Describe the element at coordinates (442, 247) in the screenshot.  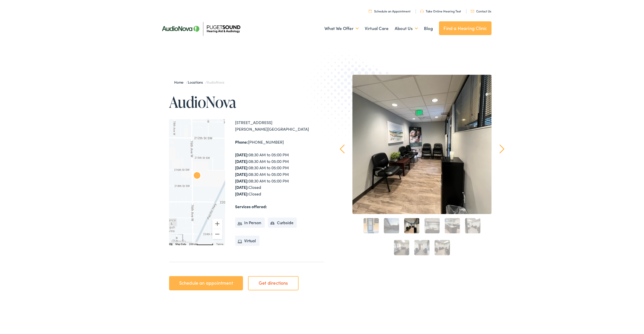
I see `a: 9` at that location.